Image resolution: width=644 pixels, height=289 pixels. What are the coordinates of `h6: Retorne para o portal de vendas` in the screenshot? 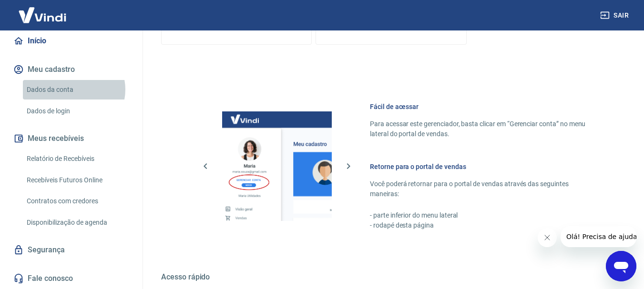 It's located at (484, 167).